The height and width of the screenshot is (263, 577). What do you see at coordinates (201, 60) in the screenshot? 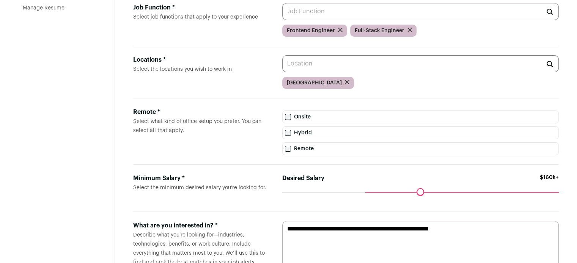
I see `div: Locations *` at bounding box center [201, 60].